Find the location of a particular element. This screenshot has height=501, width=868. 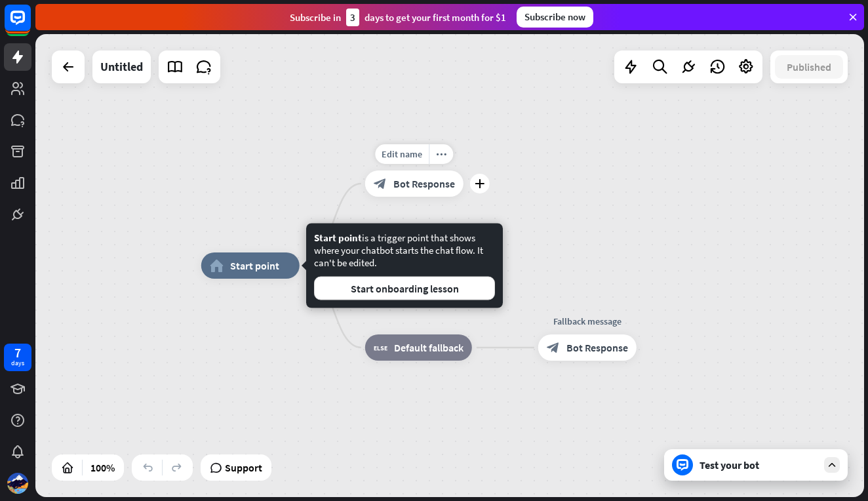

div: 3 is located at coordinates (352, 17).